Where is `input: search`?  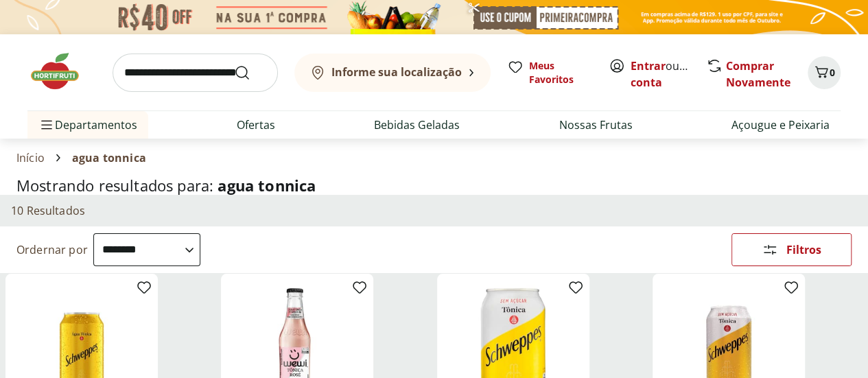 input: search is located at coordinates (195, 73).